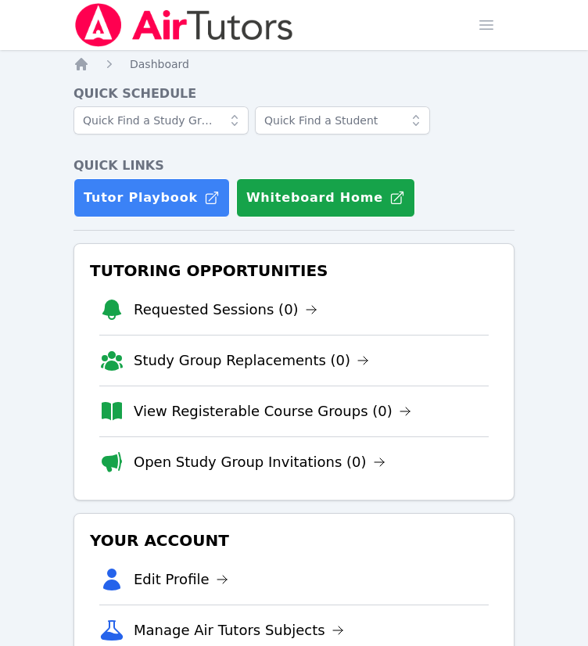 This screenshot has height=646, width=588. I want to click on span: Dashboard, so click(160, 64).